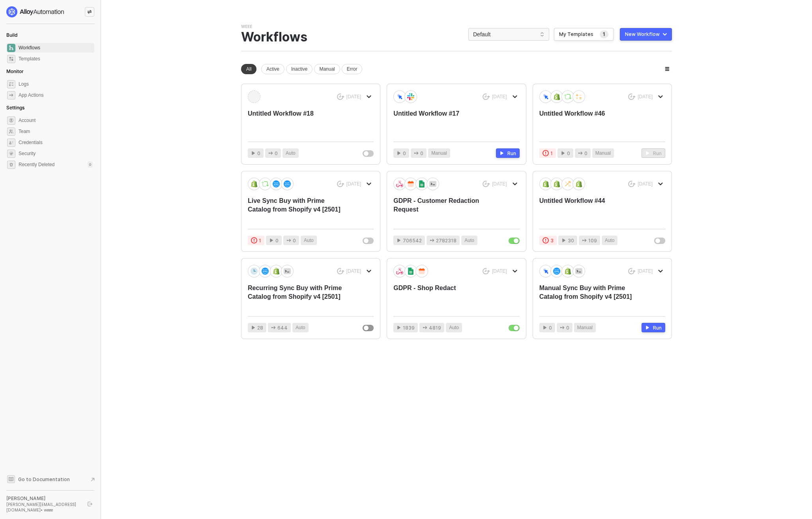  Describe the element at coordinates (11, 58) in the screenshot. I see `span: marketplace` at that location.